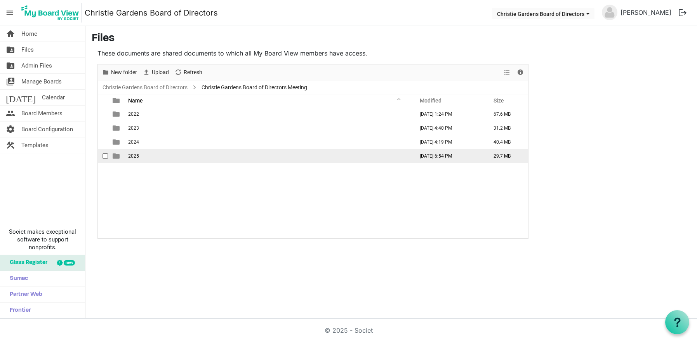 This screenshot has width=697, height=342. What do you see at coordinates (52, 13) in the screenshot?
I see `a: My Board View Logo` at bounding box center [52, 13].